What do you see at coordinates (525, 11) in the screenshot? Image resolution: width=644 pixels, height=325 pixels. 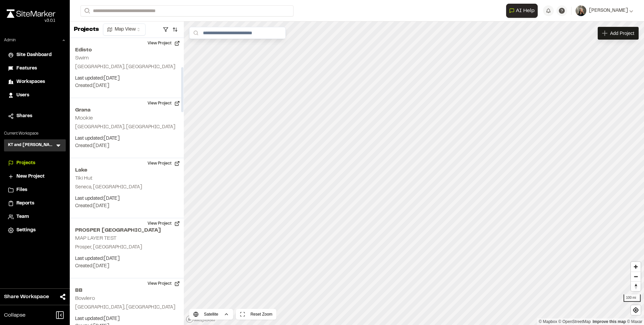 I see `span: AI Help` at bounding box center [525, 11].